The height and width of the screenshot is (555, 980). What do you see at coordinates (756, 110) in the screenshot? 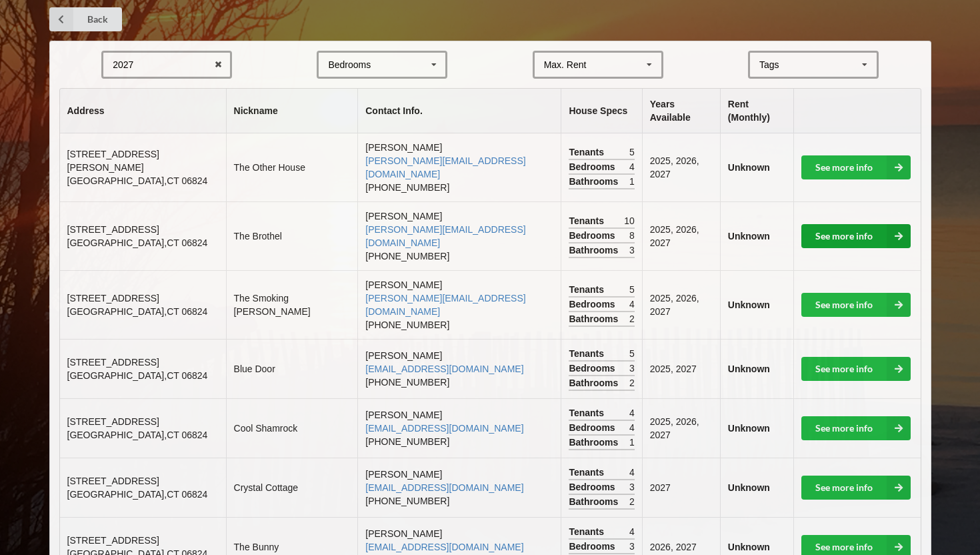
I see `th: Rent (Monthly)` at bounding box center [756, 110].